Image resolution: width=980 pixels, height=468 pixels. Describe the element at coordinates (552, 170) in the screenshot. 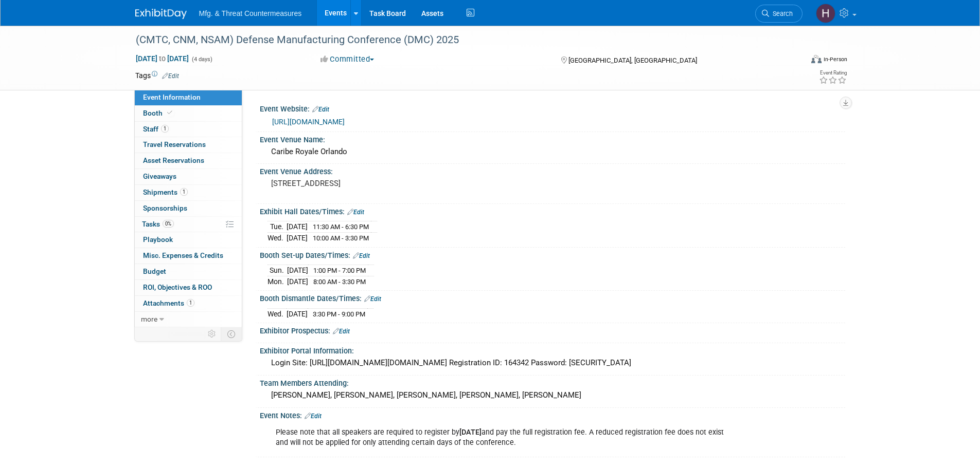

I see `div: Event Venue Address:` at that location.